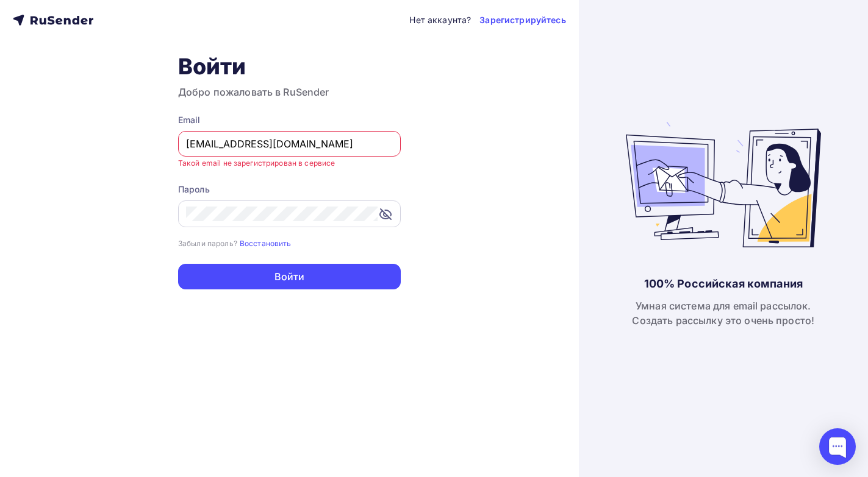  What do you see at coordinates (265, 243) in the screenshot?
I see `small: Восстановить` at bounding box center [265, 243].